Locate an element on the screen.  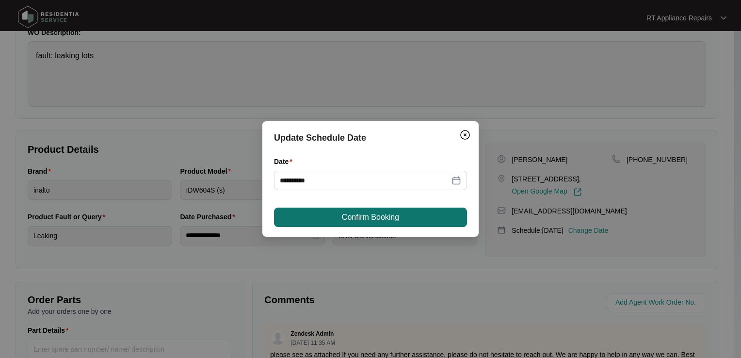
div: Update Schedule Date is located at coordinates (371, 138).